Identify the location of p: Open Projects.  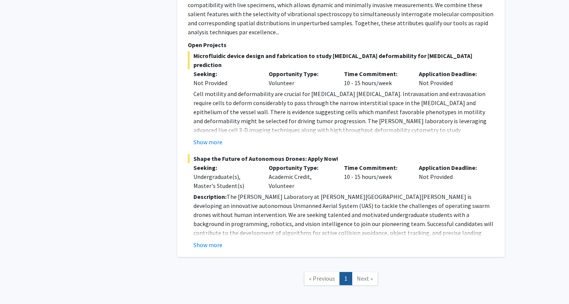
(341, 45).